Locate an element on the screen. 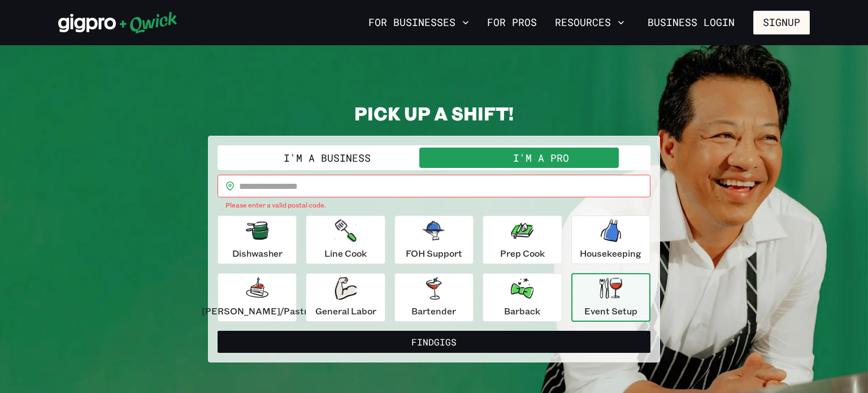  button: I'm a Pro is located at coordinates (541, 157).